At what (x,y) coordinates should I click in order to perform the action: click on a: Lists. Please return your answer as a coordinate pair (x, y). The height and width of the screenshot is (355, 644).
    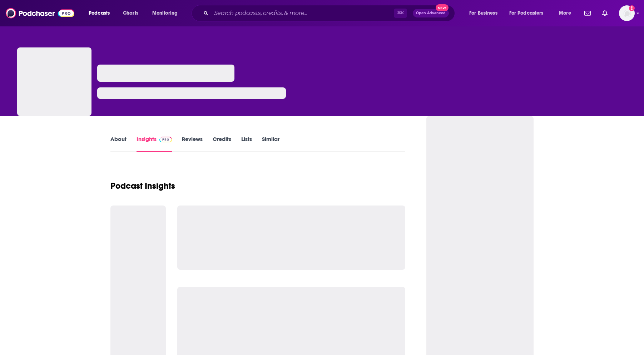
    Looking at the image, I should click on (246, 144).